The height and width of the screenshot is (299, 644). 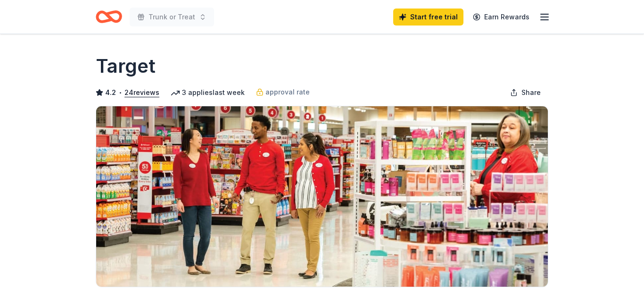 What do you see at coordinates (142, 93) in the screenshot?
I see `button: 24reviews` at bounding box center [142, 93].